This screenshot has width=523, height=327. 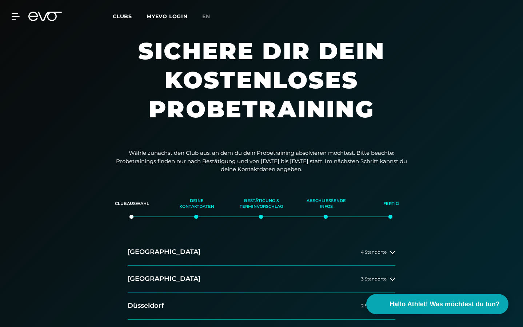 What do you see at coordinates (146, 306) in the screenshot?
I see `h2: Düsseldorf` at bounding box center [146, 306].